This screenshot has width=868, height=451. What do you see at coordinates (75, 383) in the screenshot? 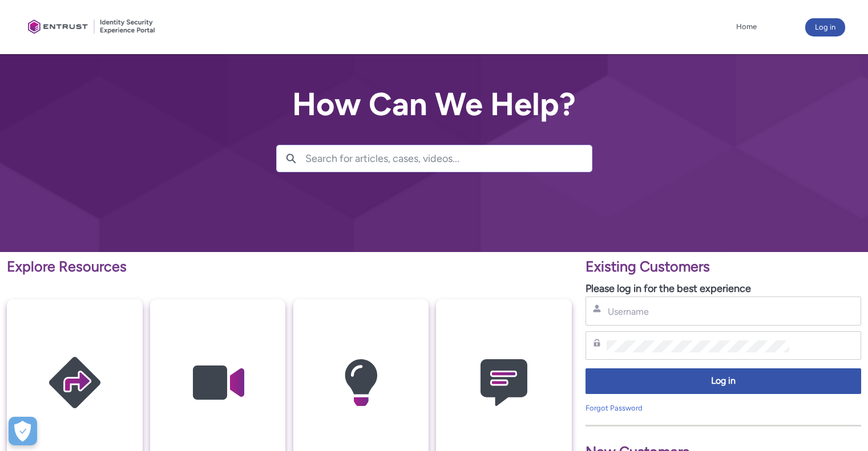
I see `img: Getting Started` at bounding box center [75, 383].